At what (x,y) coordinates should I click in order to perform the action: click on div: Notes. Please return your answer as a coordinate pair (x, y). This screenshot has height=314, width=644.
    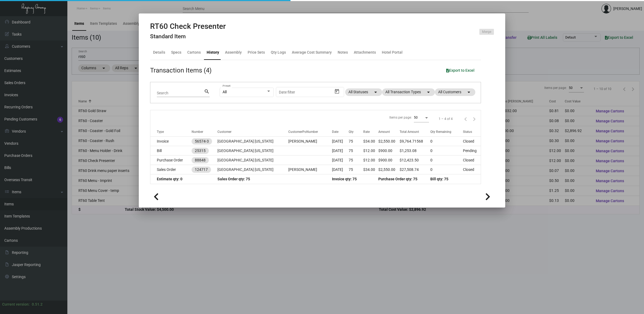
    Looking at the image, I should click on (343, 52).